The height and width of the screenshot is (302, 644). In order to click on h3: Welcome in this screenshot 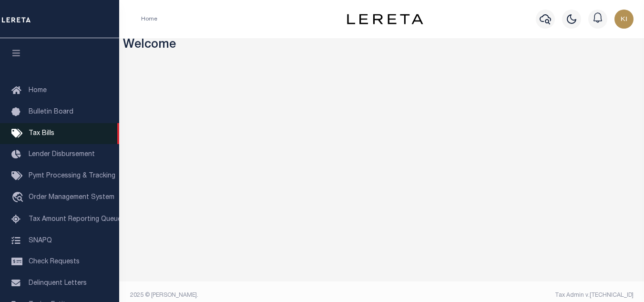, I will do `click(382, 45)`.